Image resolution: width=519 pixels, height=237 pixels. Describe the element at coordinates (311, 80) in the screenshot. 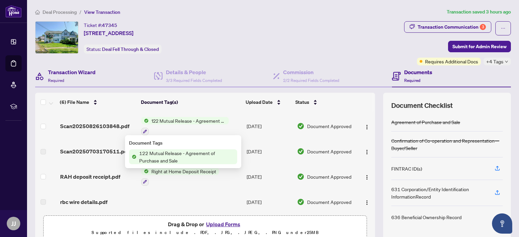

I see `span: 2/2 Required Fields Completed` at that location.